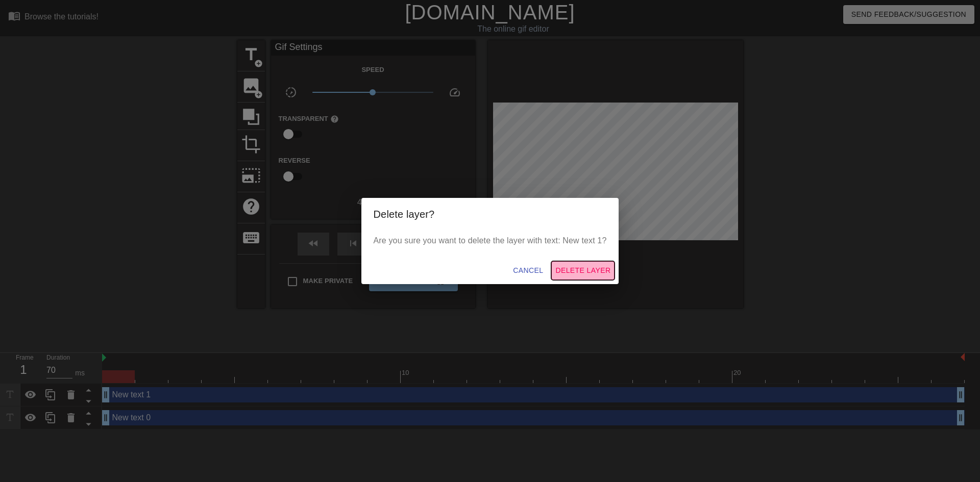 Image resolution: width=980 pixels, height=482 pixels. What do you see at coordinates (528, 270) in the screenshot?
I see `span: Cancel` at bounding box center [528, 270].